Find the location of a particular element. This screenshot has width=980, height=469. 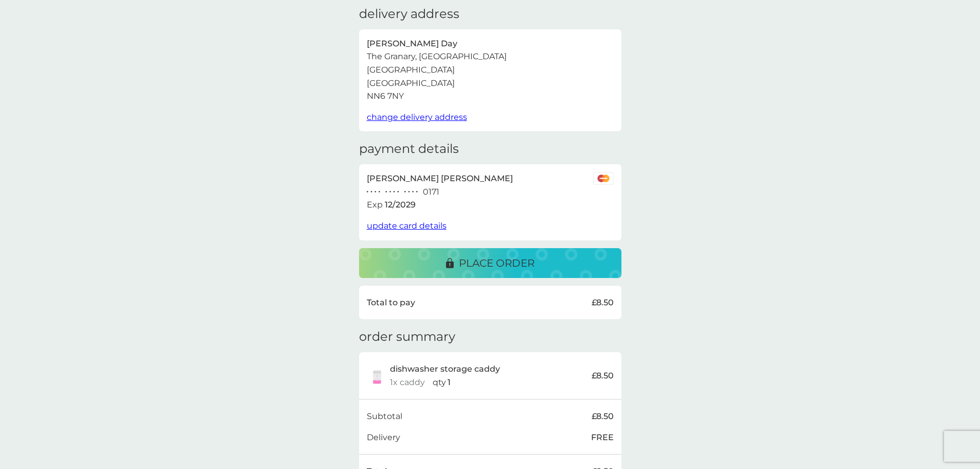

p: Total to pay is located at coordinates (391, 303).